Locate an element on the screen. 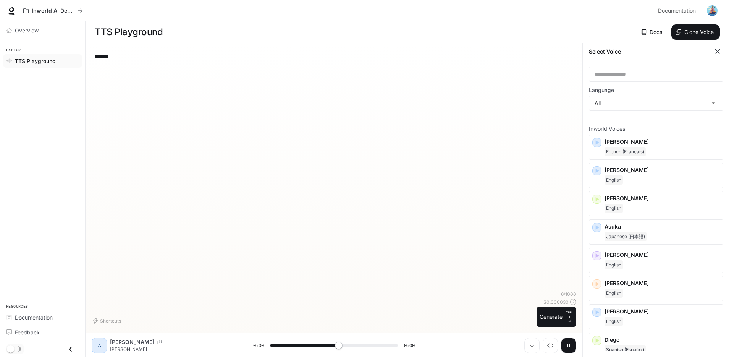 Image resolution: width=729 pixels, height=357 pixels. span: Spanish (Español) is located at coordinates (625, 349).